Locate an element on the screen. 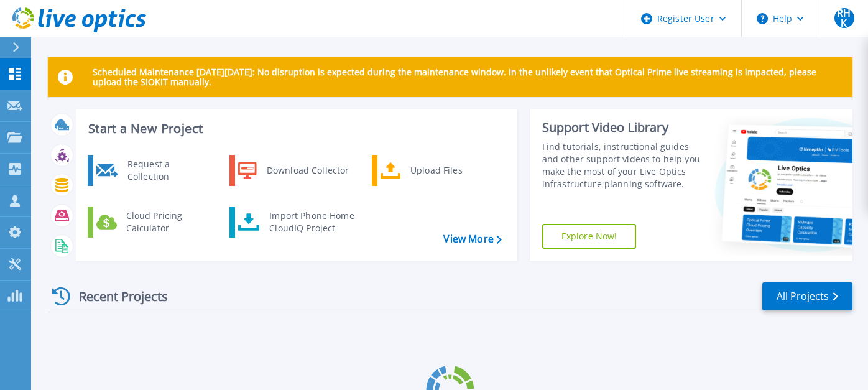 The height and width of the screenshot is (390, 868). a: Download Collector is located at coordinates (293, 171).